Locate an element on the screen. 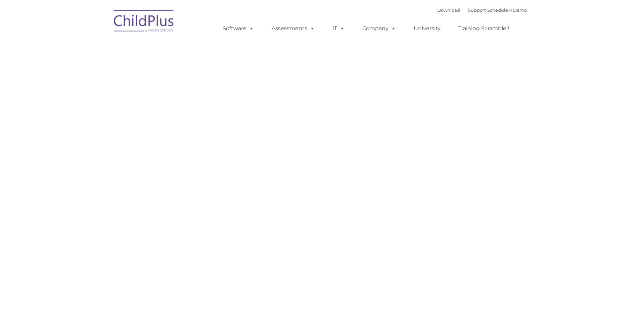 The height and width of the screenshot is (310, 637). a: Assessments is located at coordinates (293, 29).